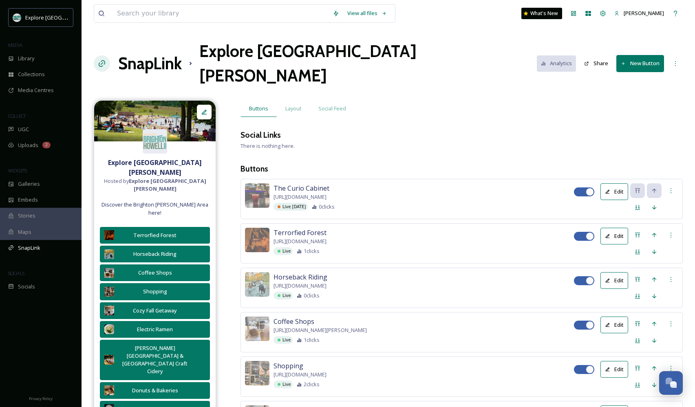  Describe the element at coordinates (18, 170) in the screenshot. I see `span: WIDGETS` at that location.